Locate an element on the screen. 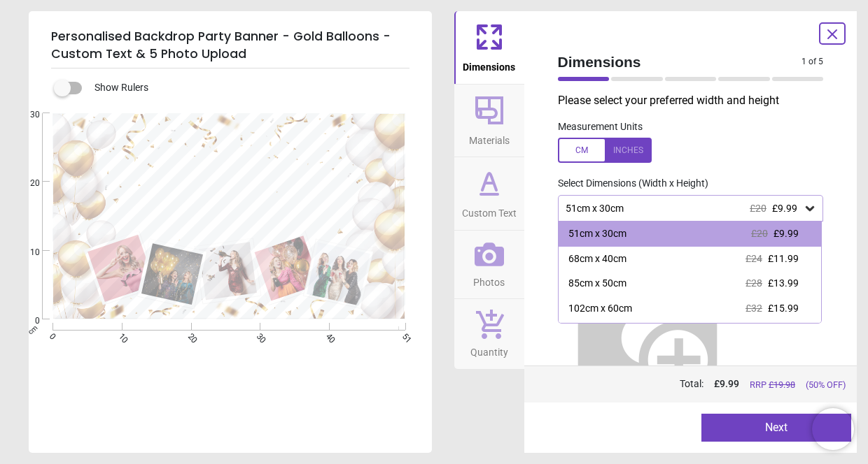 The width and height of the screenshot is (868, 464). h5: Personalised Backdrop Party Banner - Gold Balloons - Custom Text & 5 Photo Upload is located at coordinates (230, 45).